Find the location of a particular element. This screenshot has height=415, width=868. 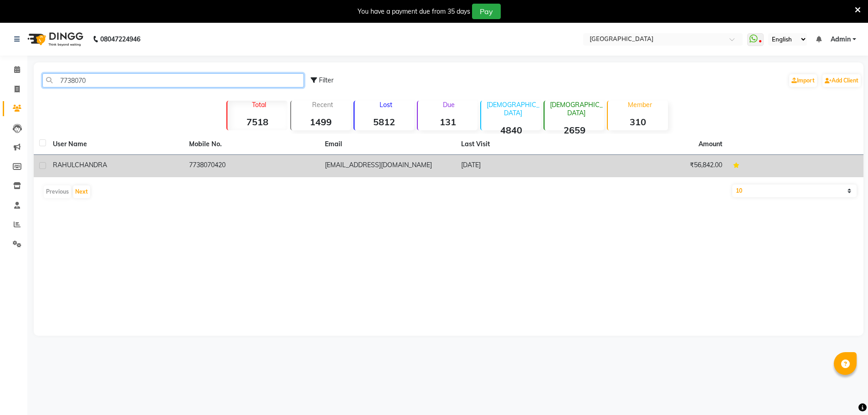

button: Next is located at coordinates (81, 192).